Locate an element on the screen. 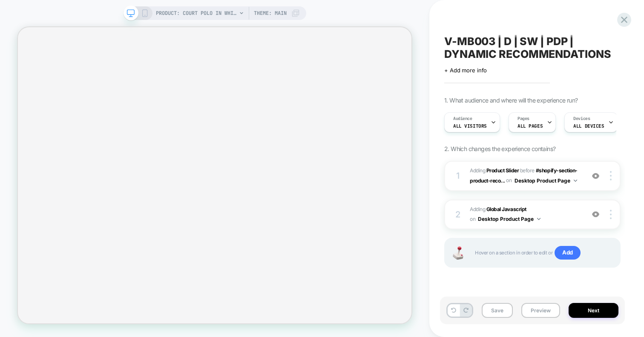  span: 2. Which changes the experience contains? is located at coordinates (499, 149).